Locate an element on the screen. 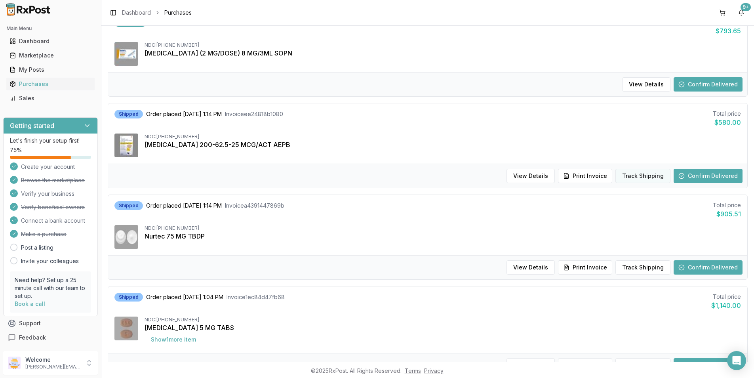 The width and height of the screenshot is (754, 378). div: Nurtec 75 MG TBDP is located at coordinates (443, 236).